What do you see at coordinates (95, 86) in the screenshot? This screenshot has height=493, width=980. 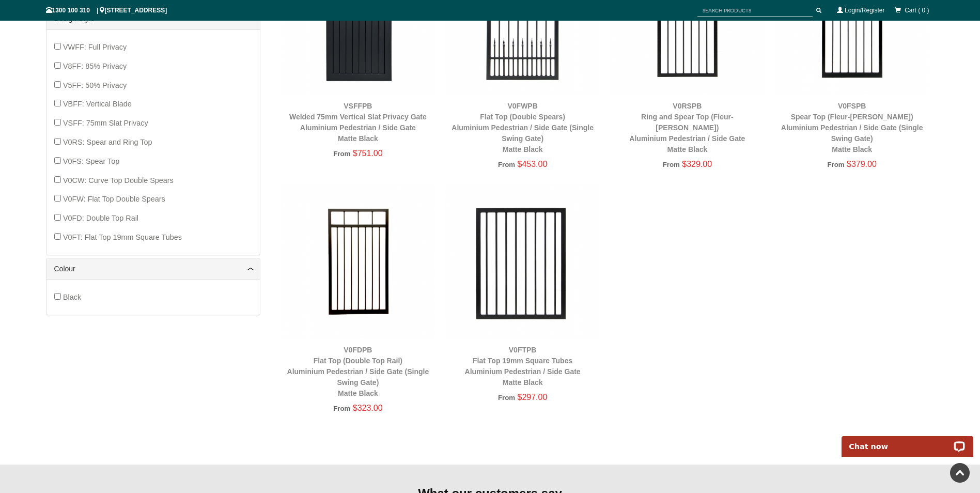 I see `span: V5FF: 50% Privacy` at bounding box center [95, 86].